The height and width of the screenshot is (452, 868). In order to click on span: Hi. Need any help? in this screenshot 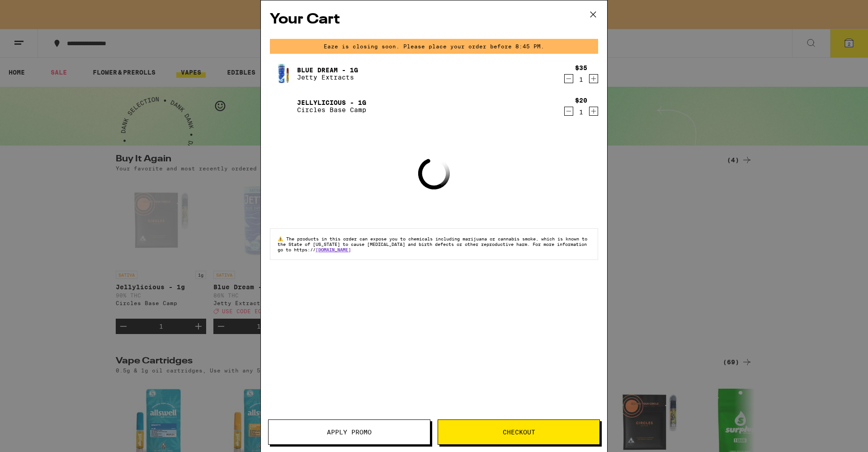, I will do `click(35, 10)`.